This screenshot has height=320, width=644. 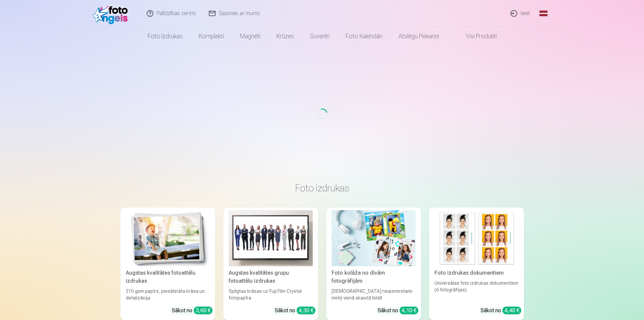 I want to click on div: Augstas kvalitātes grupu fotoattēlu izdrukas, so click(x=270, y=277).